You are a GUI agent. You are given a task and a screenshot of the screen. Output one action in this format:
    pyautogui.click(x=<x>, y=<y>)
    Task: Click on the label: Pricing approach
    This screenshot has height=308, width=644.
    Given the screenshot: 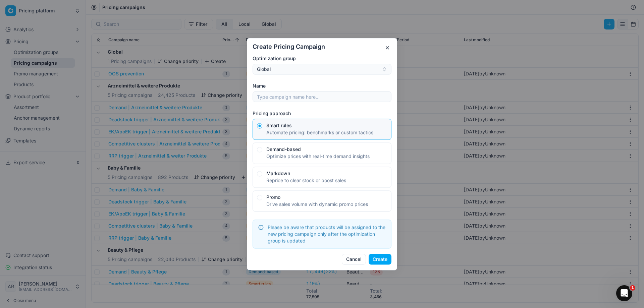 What is the action you would take?
    pyautogui.click(x=322, y=113)
    